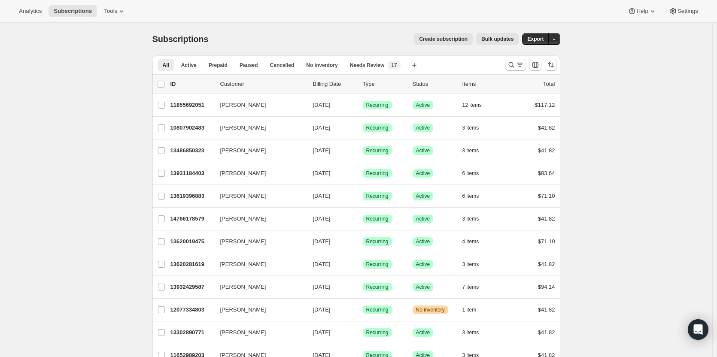 This screenshot has height=357, width=717. I want to click on button: Search and filter results, so click(515, 65).